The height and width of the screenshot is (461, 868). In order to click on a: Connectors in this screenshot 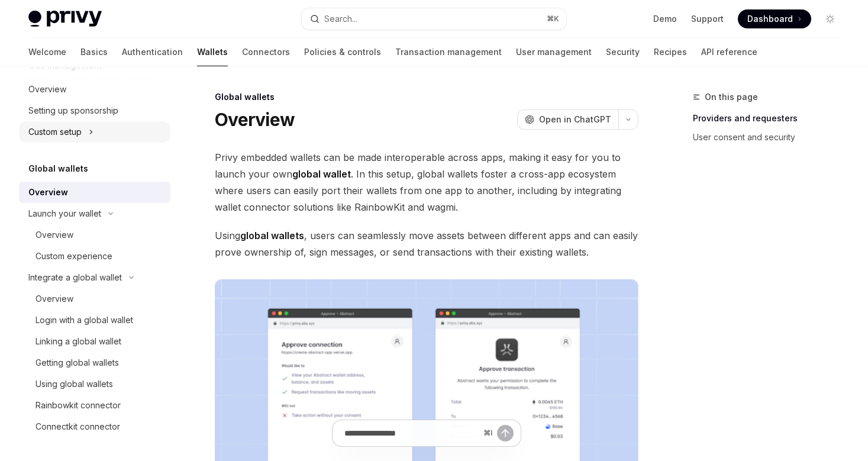, I will do `click(266, 52)`.